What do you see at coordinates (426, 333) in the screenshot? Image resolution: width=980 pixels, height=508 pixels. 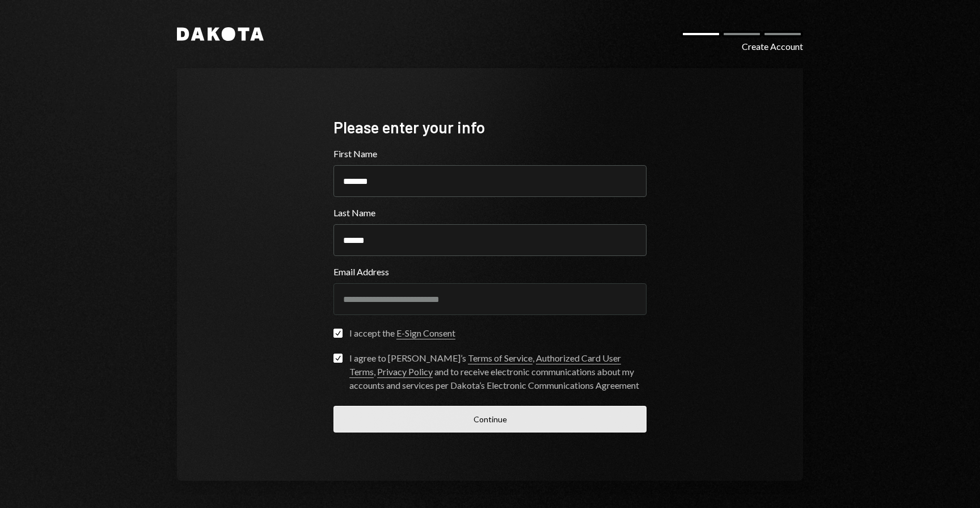 I see `a: E-Sign Consent` at bounding box center [426, 333].